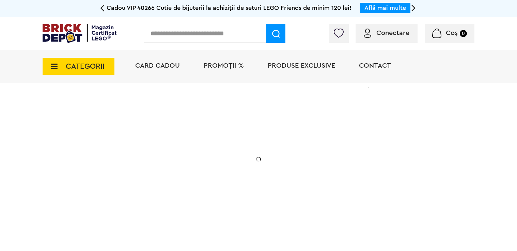 This screenshot has height=251, width=517. Describe the element at coordinates (301, 66) in the screenshot. I see `a: Produse exclusive` at that location.